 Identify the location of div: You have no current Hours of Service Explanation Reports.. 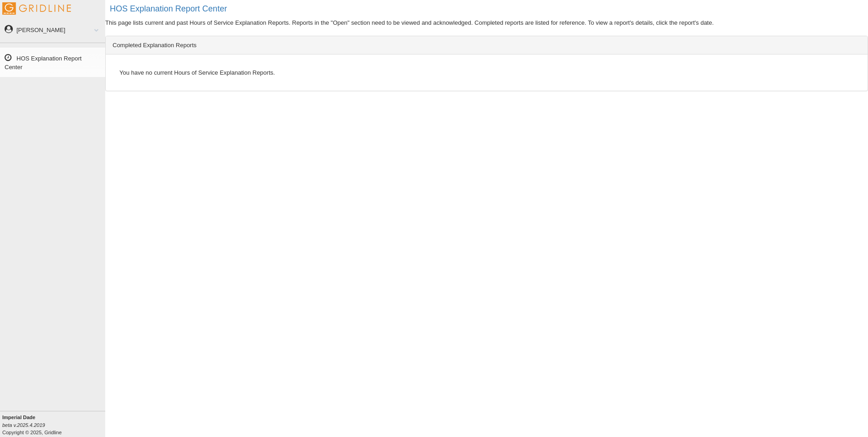
(486, 72).